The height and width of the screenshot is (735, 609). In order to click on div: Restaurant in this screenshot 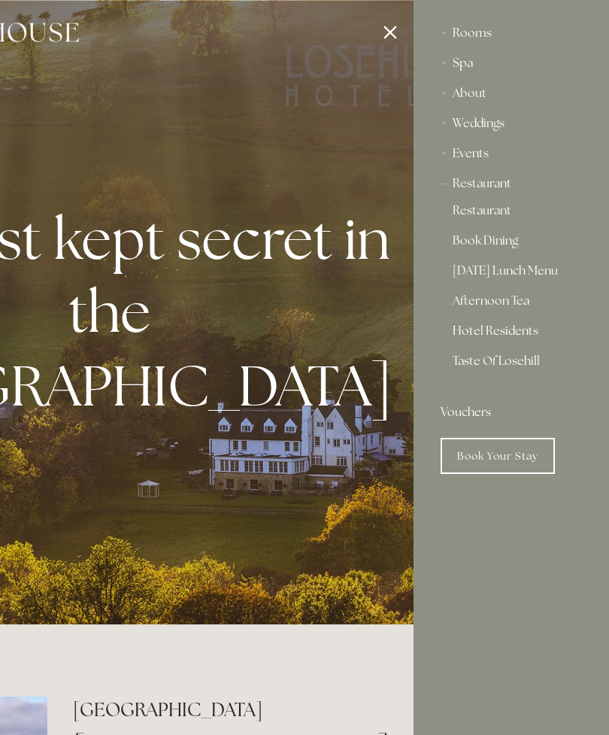, I will do `click(511, 183)`.